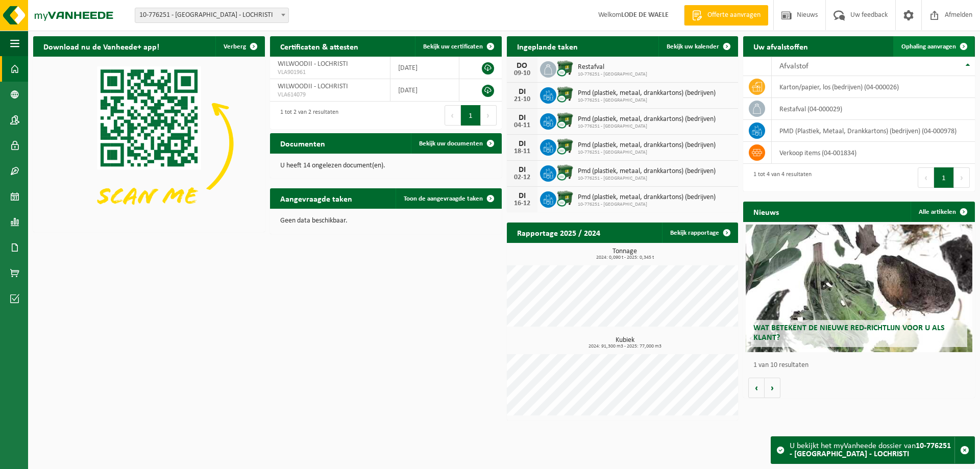 This screenshot has width=980, height=469. Describe the element at coordinates (873, 131) in the screenshot. I see `td: PMD (Plastiek, Metaal, Drankkartons) (bedrijven) (04-000978)` at that location.